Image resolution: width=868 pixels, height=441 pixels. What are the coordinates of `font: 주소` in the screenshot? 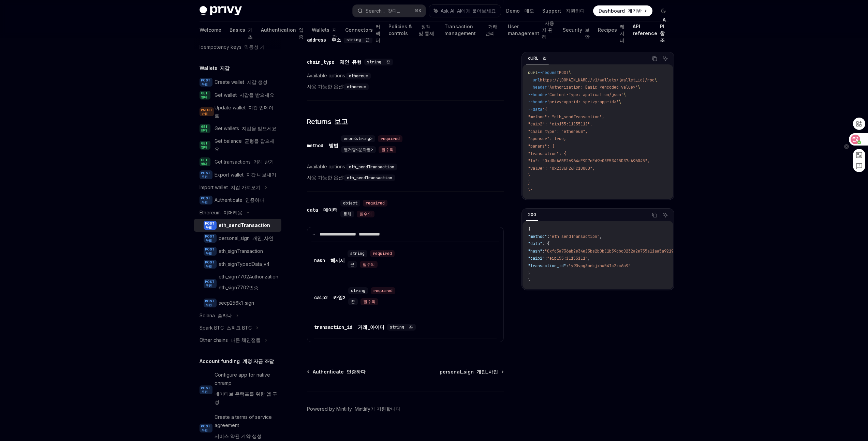 It's located at (336, 40).